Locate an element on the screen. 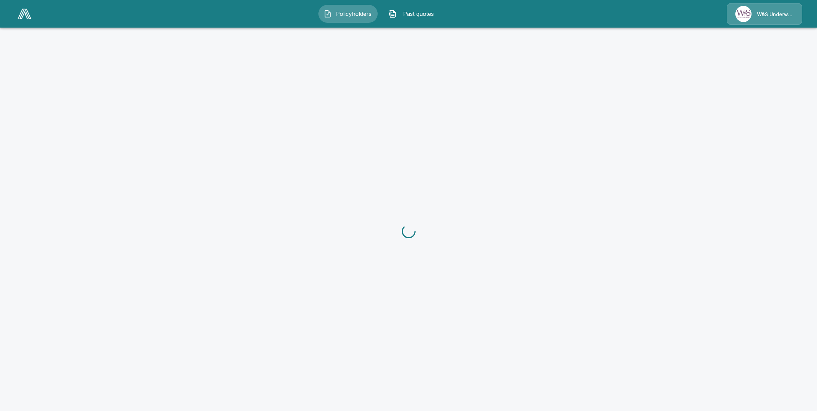 This screenshot has height=411, width=817. a: Agency IconW&S Underwriters is located at coordinates (764, 14).